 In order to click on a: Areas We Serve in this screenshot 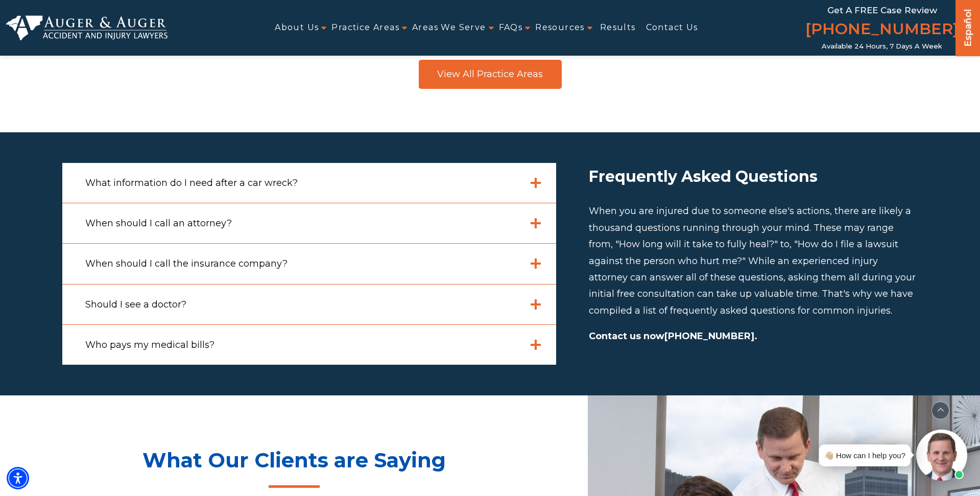, I will do `click(449, 28)`.